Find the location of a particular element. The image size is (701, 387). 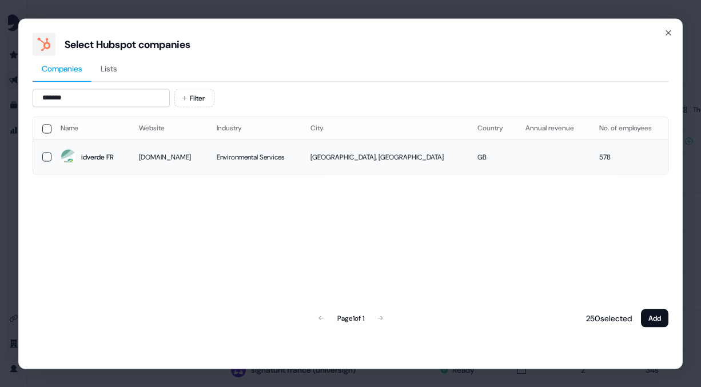

button: Add is located at coordinates (654, 318).